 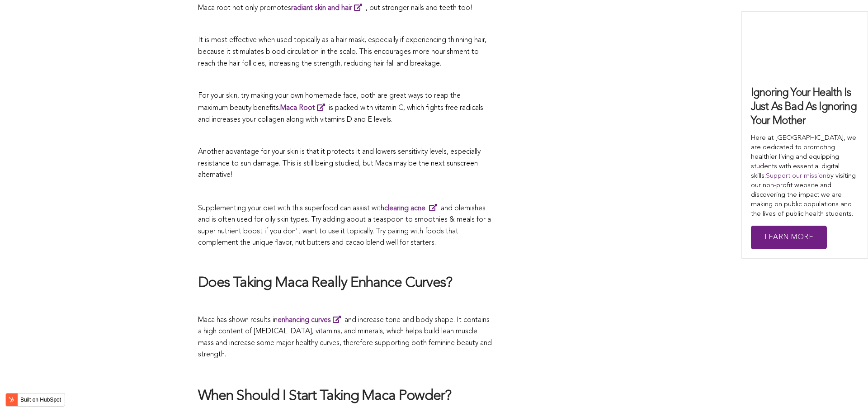 What do you see at coordinates (335, 8) in the screenshot?
I see `span: Maca root not only promotes , but stronger nails and teeth too!` at bounding box center [335, 8].